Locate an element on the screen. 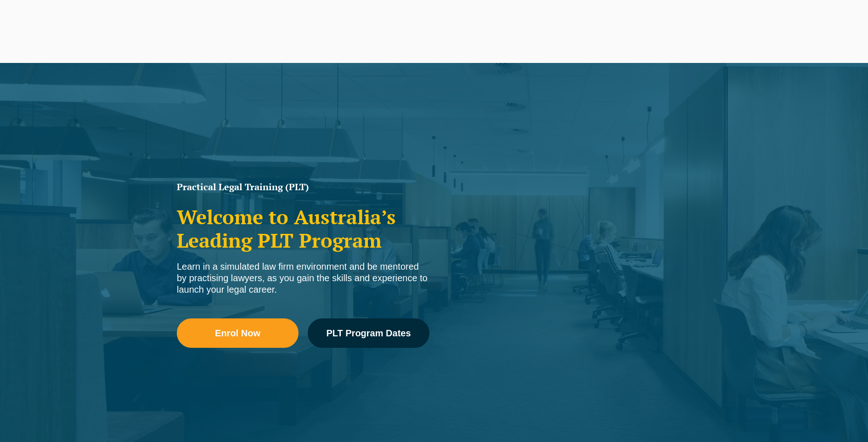 The image size is (868, 442). div: Learn in a simulated law firm environment and be mentored by practising lawyers, as you gain the ... is located at coordinates (303, 278).